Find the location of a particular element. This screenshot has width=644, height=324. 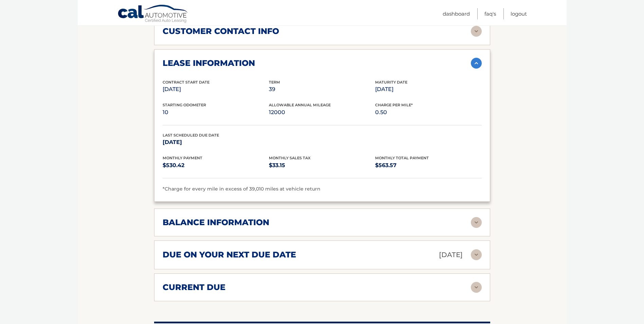

p: 0.50 is located at coordinates (428, 112).